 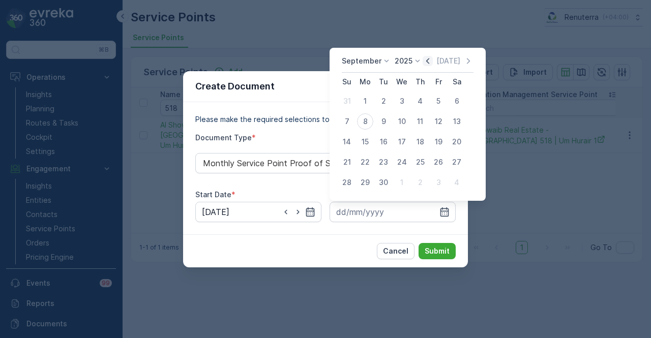 What do you see at coordinates (457, 101) in the screenshot?
I see `div: 6` at bounding box center [457, 101].